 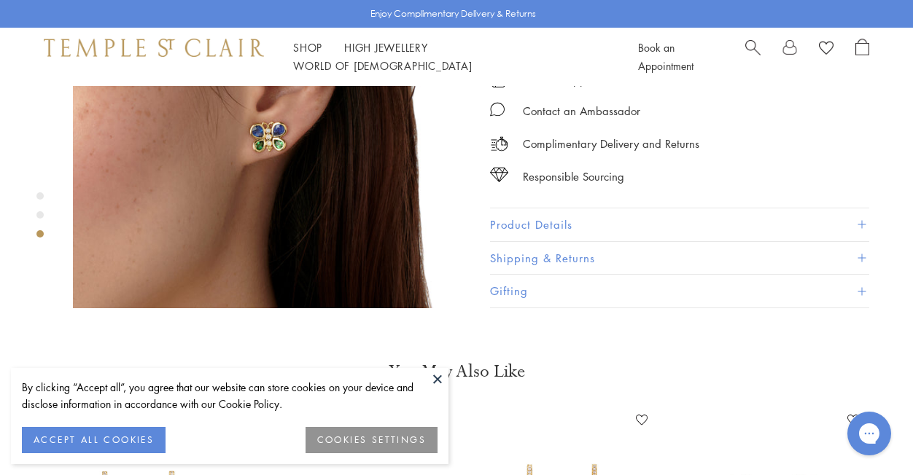 What do you see at coordinates (666, 56) in the screenshot?
I see `a: Book an Appointment` at bounding box center [666, 56].